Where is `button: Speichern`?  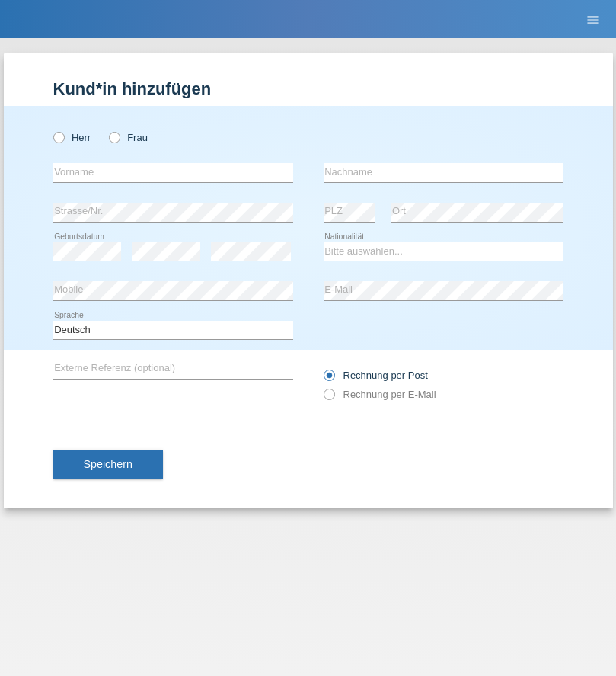
button: Speichern is located at coordinates (108, 464).